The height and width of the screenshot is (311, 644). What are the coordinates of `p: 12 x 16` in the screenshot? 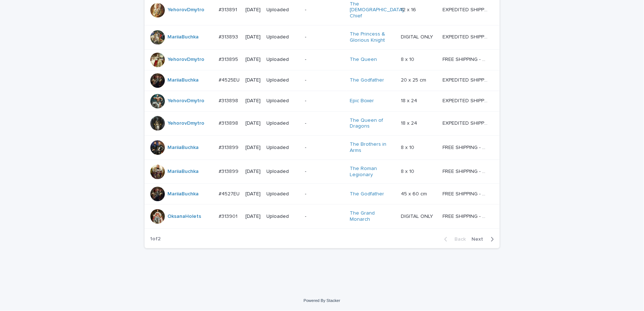 It's located at (409, 9).